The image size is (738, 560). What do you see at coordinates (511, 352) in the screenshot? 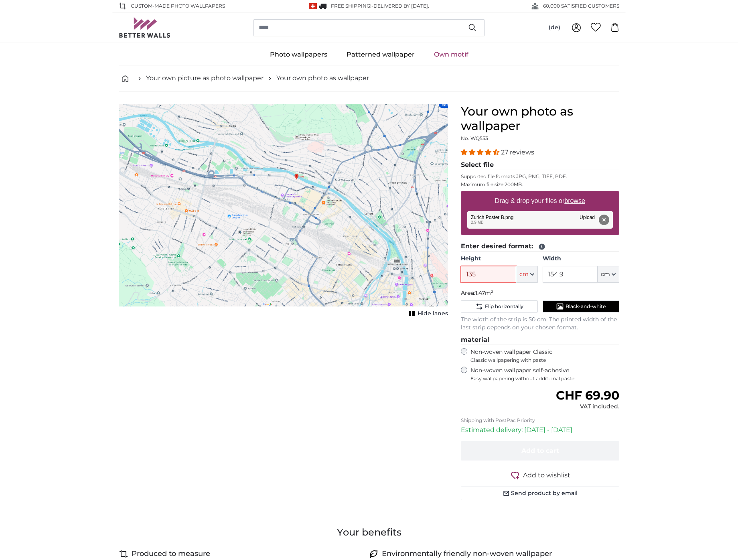
I see `font: Non-woven wallpaper Classic` at bounding box center [511, 352].